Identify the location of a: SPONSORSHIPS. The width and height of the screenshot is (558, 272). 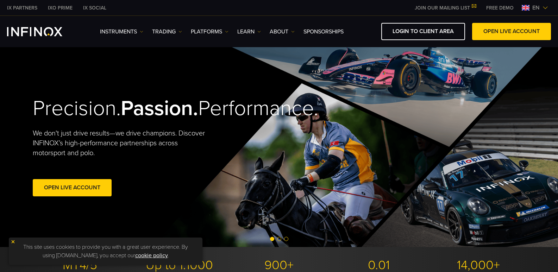
(323, 32).